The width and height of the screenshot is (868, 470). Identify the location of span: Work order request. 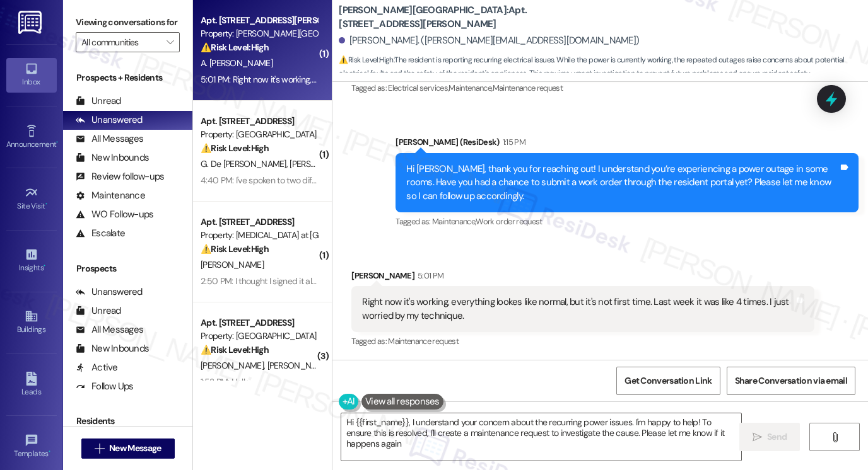
(508, 221).